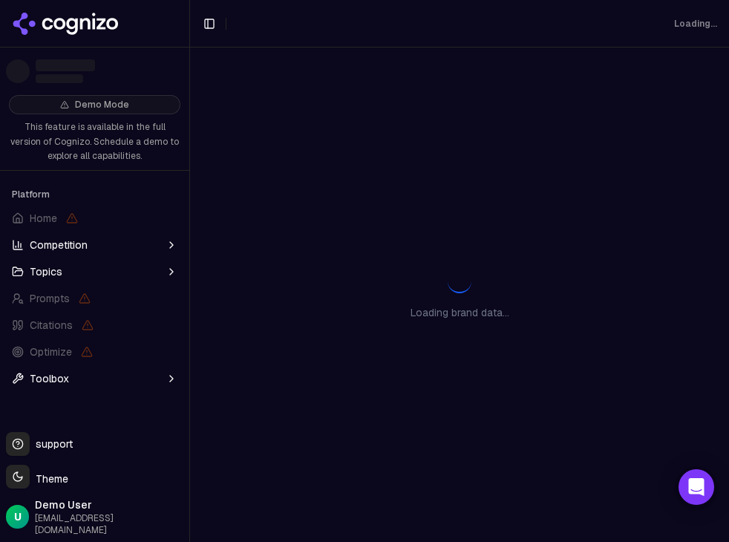  What do you see at coordinates (50, 352) in the screenshot?
I see `span: Optimize` at bounding box center [50, 352].